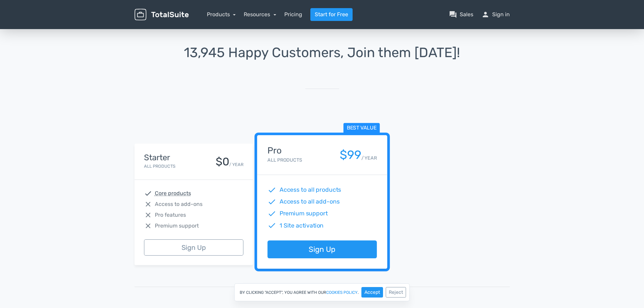 Image resolution: width=644 pixels, height=308 pixels. Describe the element at coordinates (350, 155) in the screenshot. I see `div: $99` at that location.